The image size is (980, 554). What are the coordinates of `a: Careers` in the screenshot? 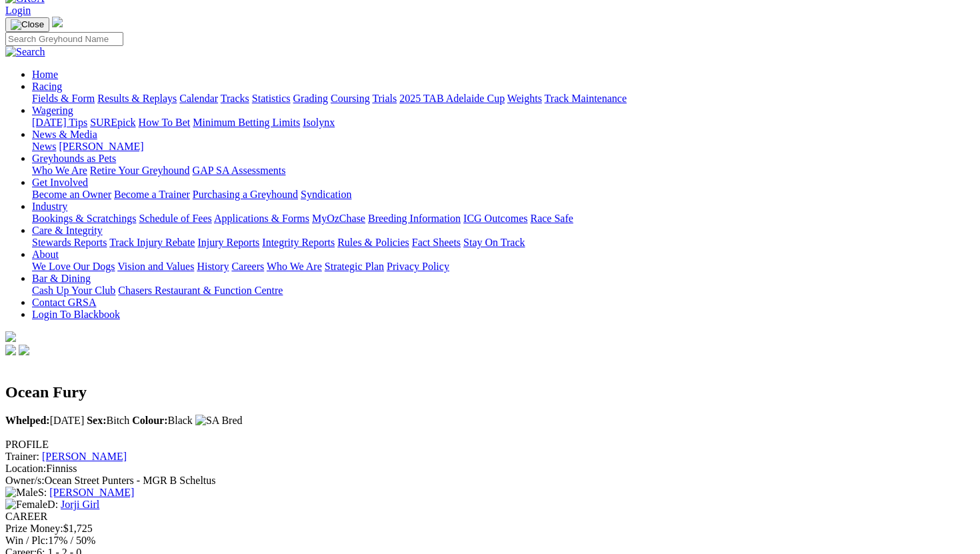 It's located at (247, 266).